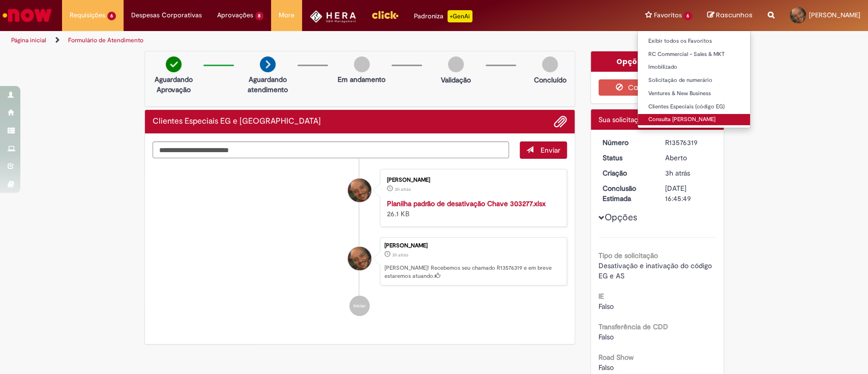 This screenshot has height=374, width=868. I want to click on b: IE, so click(601, 296).